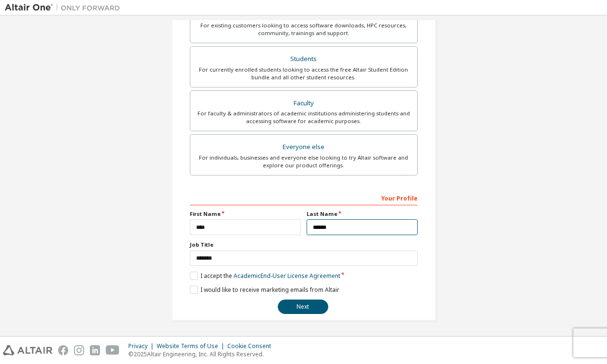 This screenshot has width=607, height=364. I want to click on div: Privacy, so click(142, 346).